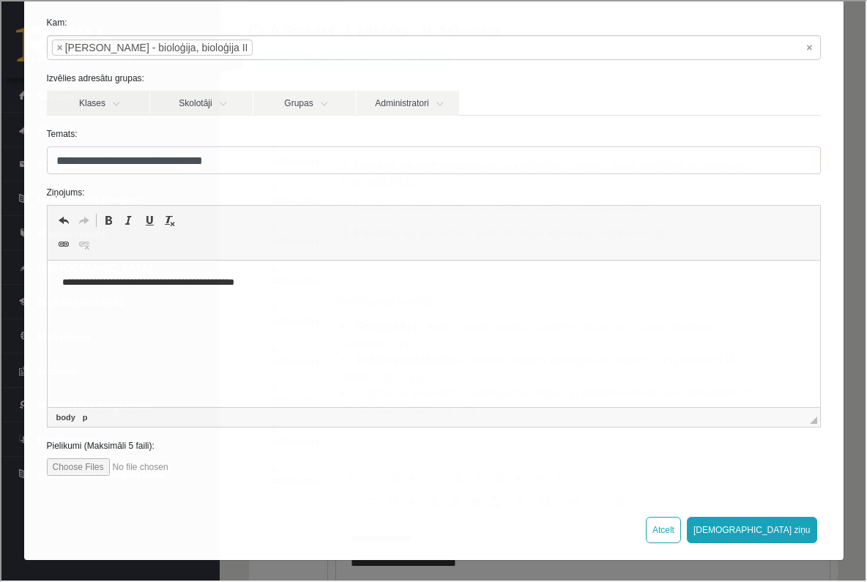 This screenshot has height=582, width=867. Describe the element at coordinates (127, 219) in the screenshot. I see `a: Italic (⌘+I)` at that location.